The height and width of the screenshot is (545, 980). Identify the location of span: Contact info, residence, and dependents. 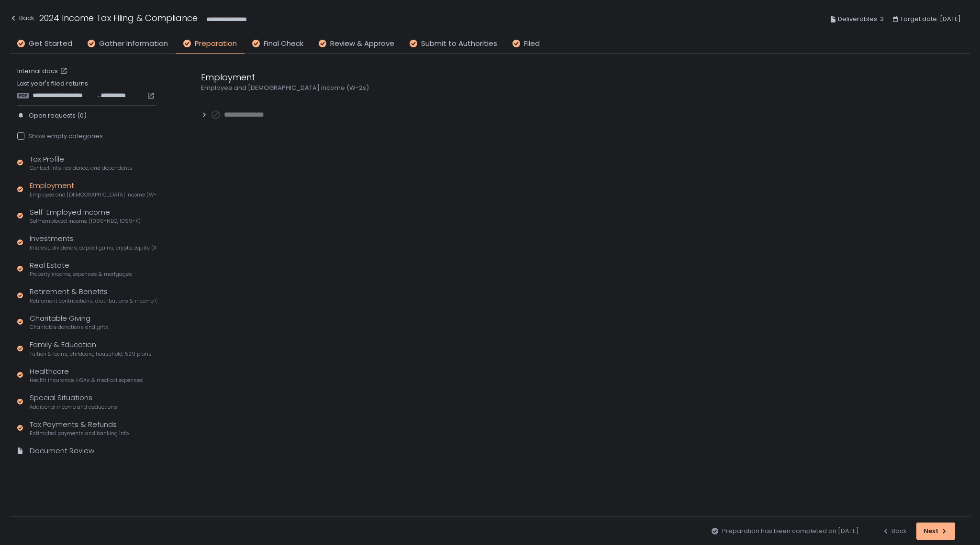
(81, 168).